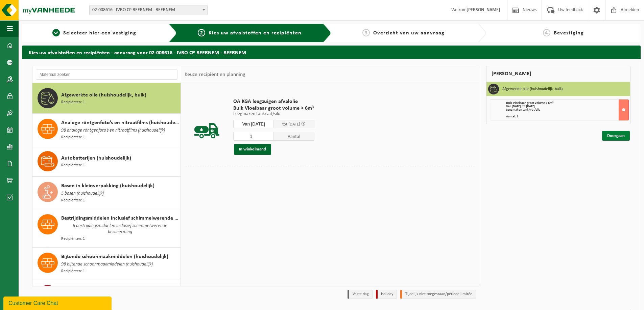 This screenshot has width=644, height=310. What do you see at coordinates (149, 10) in the screenshot?
I see `span: 02-008616 - IVBO CP BEERNEM - BEERNEM` at bounding box center [149, 10].